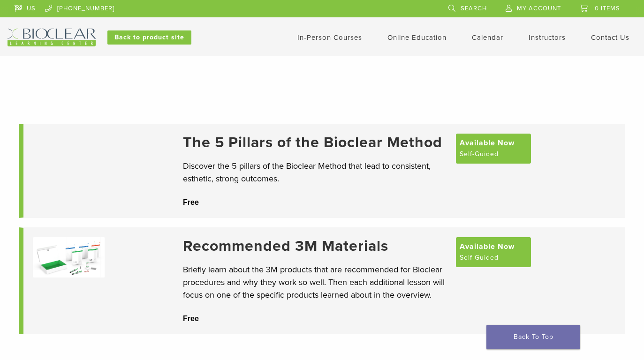 This screenshot has width=644, height=360. Describe the element at coordinates (533, 337) in the screenshot. I see `a: Back To Top` at that location.